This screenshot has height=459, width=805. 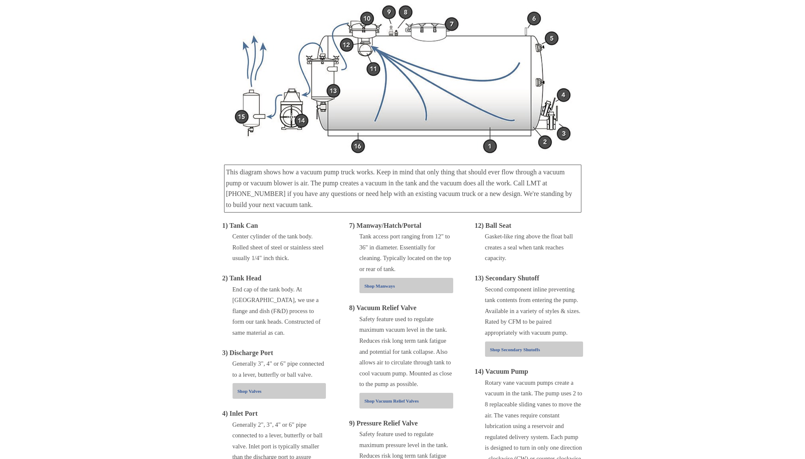 I want to click on span: 9) Pressure Relief Valve, so click(x=384, y=423).